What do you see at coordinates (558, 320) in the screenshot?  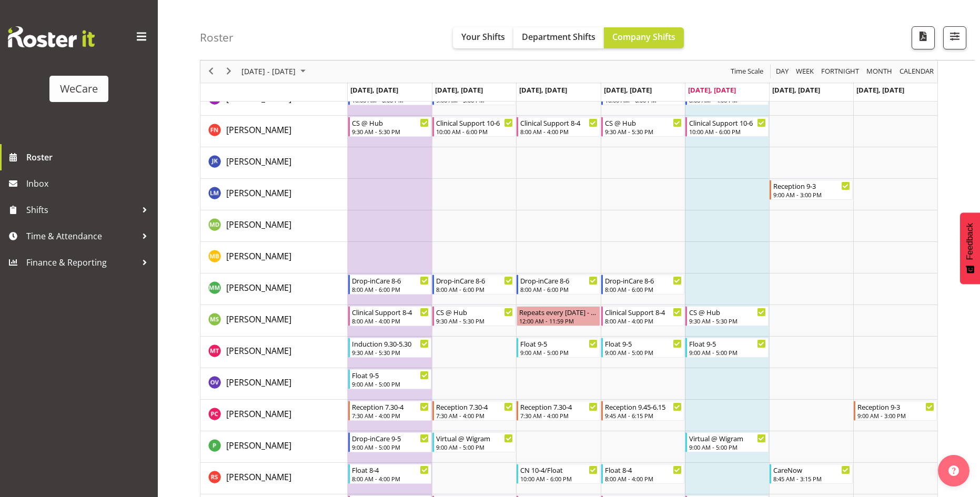 I see `div: 12:00 AM - 11:59 PM` at bounding box center [558, 320].